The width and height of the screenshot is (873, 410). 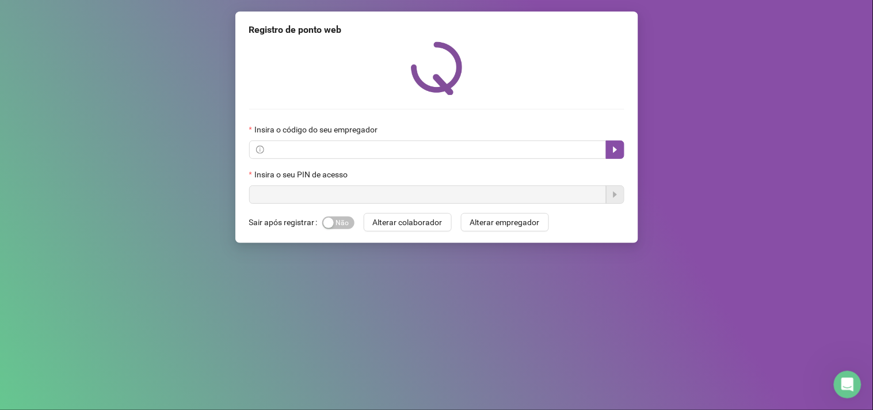 What do you see at coordinates (615, 150) in the screenshot?
I see `span: caret-right` at bounding box center [615, 150].